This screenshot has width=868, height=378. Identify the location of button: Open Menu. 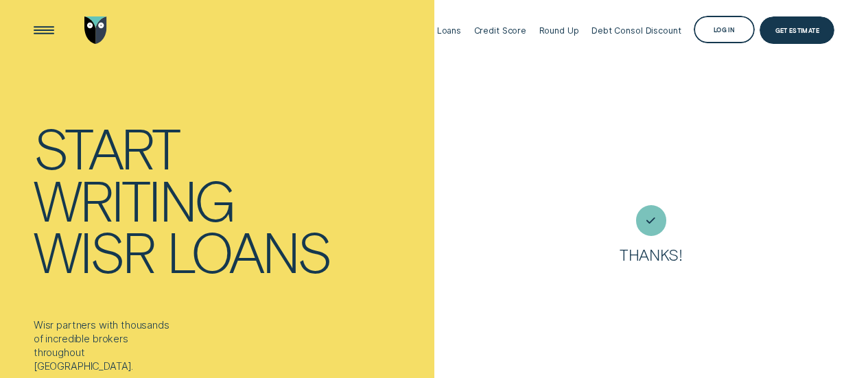
(44, 30).